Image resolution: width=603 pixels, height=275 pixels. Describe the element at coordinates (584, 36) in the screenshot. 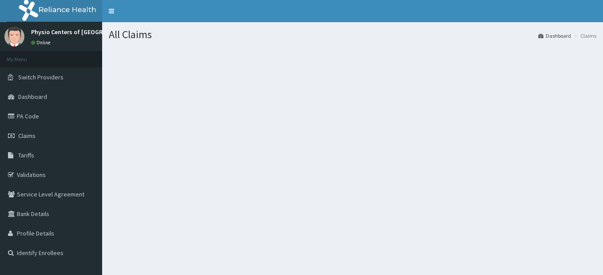

I see `li: Claims` at that location.